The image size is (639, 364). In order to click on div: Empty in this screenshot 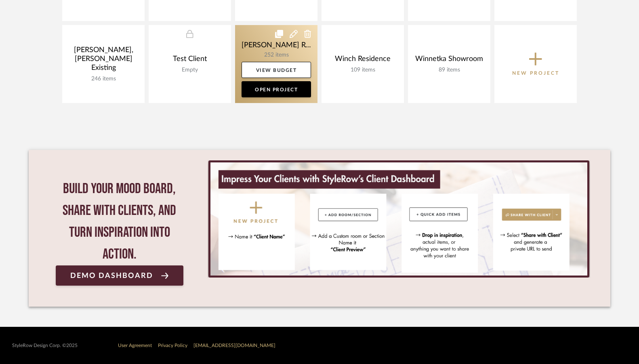, I will do `click(190, 70)`.